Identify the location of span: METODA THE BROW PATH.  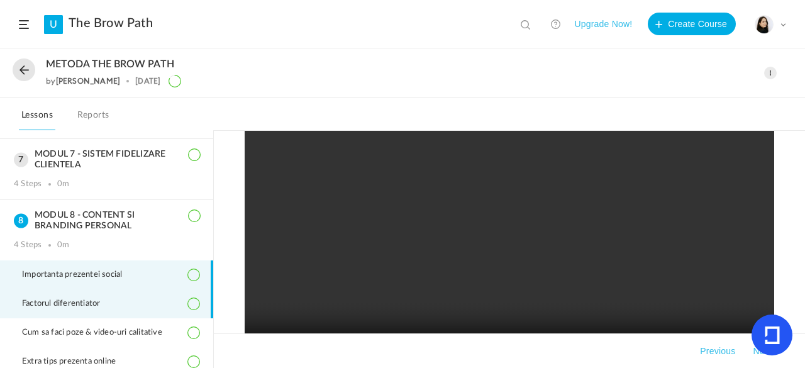
(110, 64).